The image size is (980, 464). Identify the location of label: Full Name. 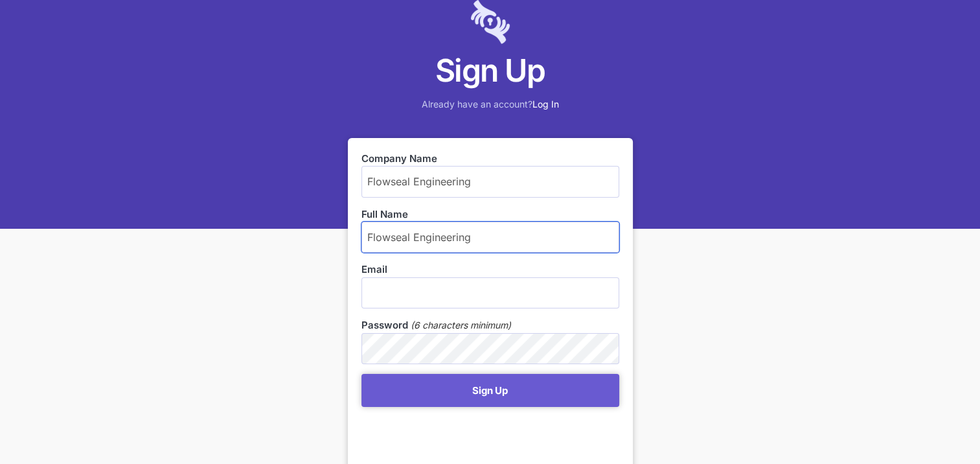
(490, 215).